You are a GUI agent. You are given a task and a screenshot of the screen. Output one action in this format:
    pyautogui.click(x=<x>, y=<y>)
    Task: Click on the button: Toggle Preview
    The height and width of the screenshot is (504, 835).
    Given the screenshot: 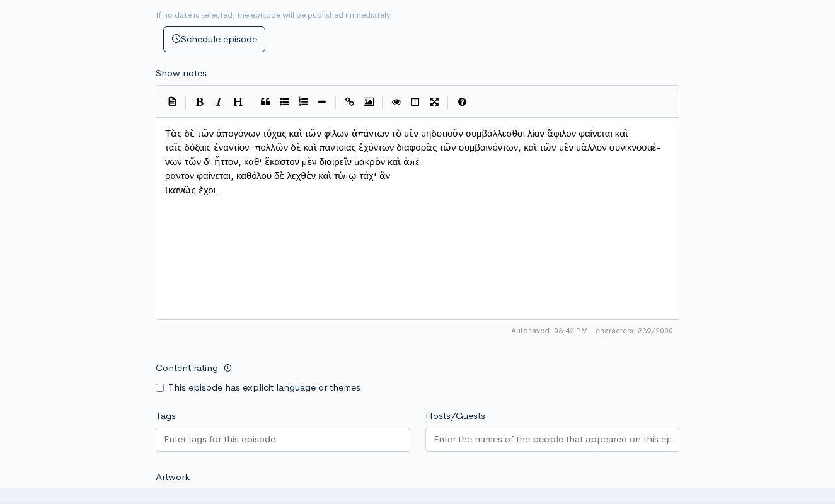 What is the action you would take?
    pyautogui.click(x=396, y=102)
    